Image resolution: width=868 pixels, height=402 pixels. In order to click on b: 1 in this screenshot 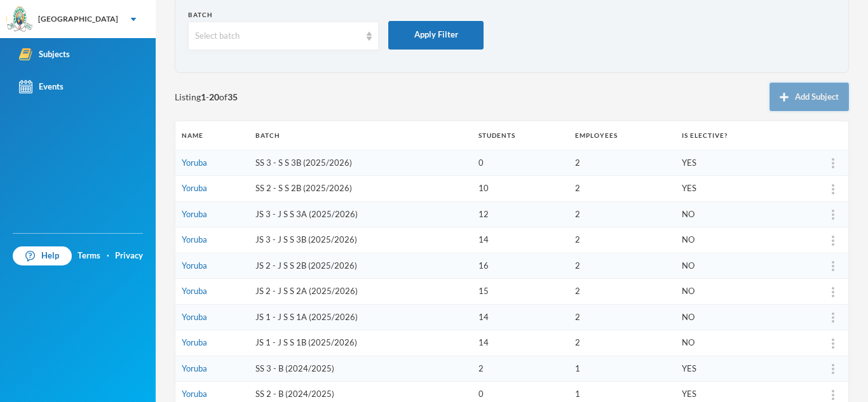, I will do `click(203, 97)`.